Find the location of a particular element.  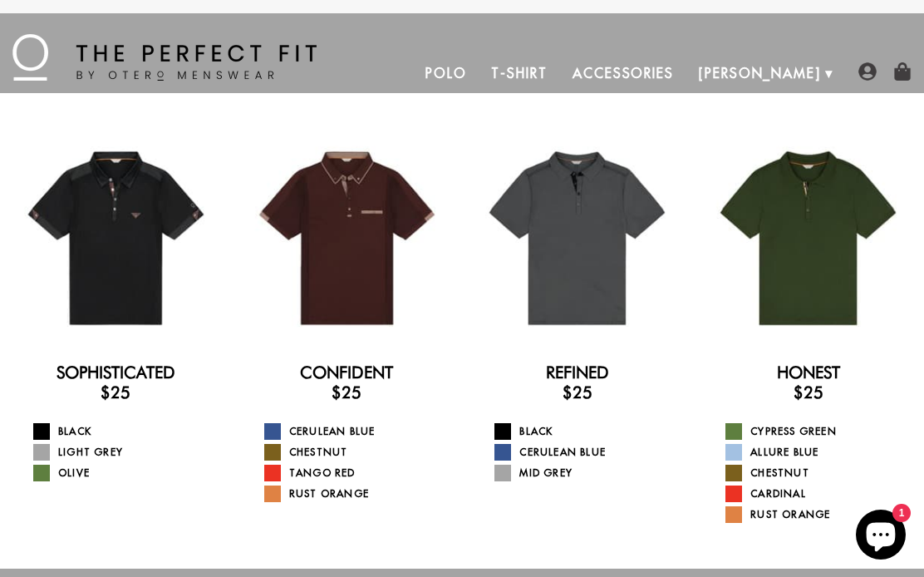

a: Sophisticated is located at coordinates (116, 372).